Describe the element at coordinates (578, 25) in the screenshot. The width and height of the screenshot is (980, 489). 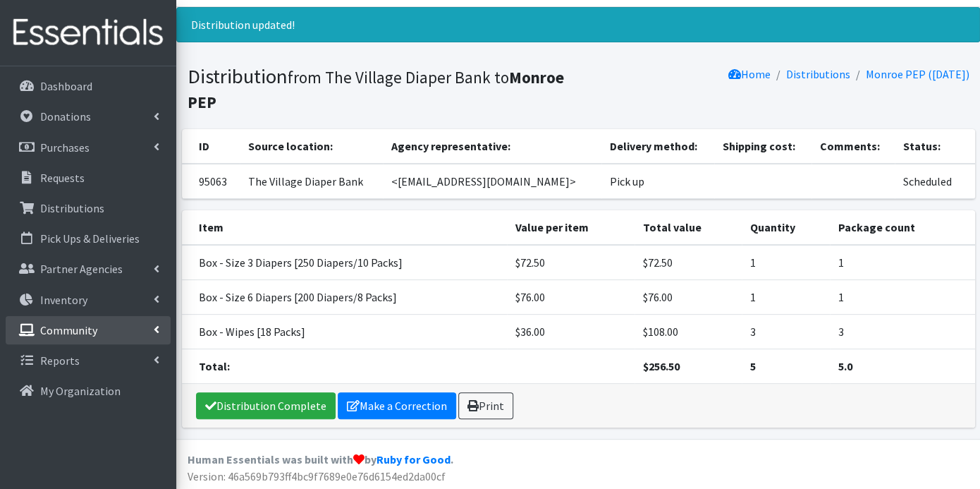
I see `div: Distribution updated!` at that location.